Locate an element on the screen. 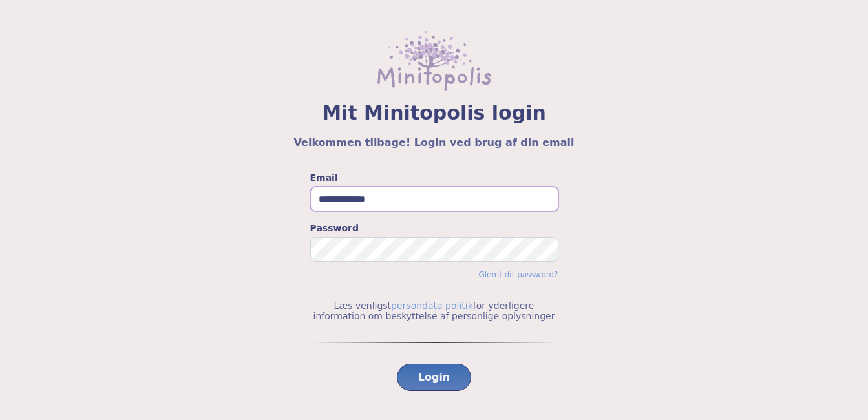 The image size is (868, 420). label: Email is located at coordinates (434, 178).